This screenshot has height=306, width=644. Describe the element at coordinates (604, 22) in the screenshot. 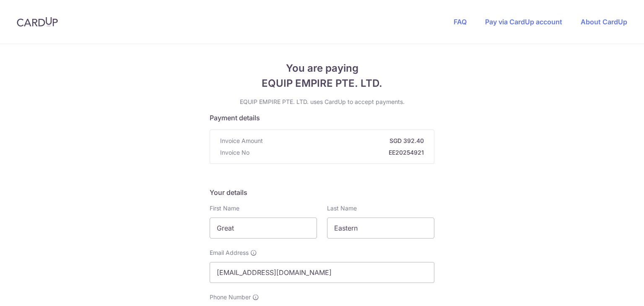

I see `a: About CardUp` at that location.